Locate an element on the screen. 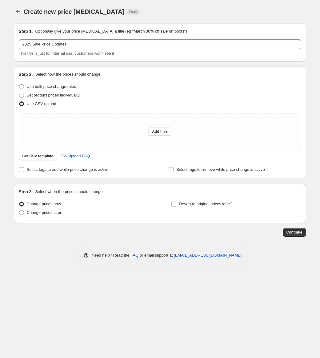 This screenshot has height=358, width=320. h2: Step 2. is located at coordinates (26, 74).